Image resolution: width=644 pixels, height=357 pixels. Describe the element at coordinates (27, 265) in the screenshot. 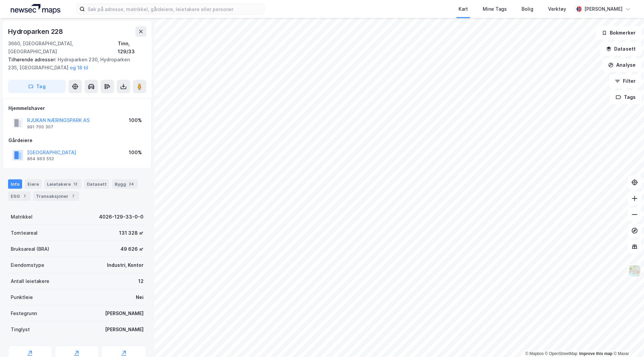

I see `div: Eiendomstype` at that location.